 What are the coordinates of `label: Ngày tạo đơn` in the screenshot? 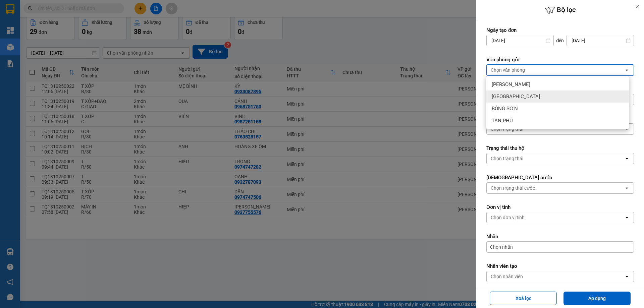 It's located at (560, 30).